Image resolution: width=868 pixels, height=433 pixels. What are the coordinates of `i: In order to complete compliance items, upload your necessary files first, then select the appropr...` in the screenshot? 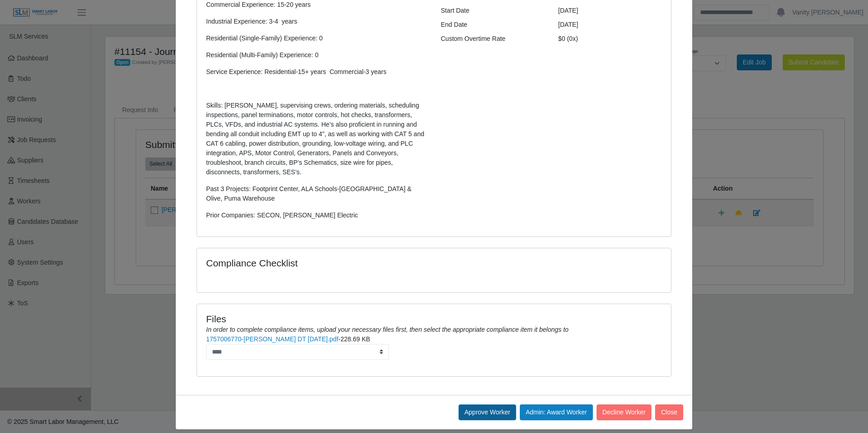 It's located at (387, 330).